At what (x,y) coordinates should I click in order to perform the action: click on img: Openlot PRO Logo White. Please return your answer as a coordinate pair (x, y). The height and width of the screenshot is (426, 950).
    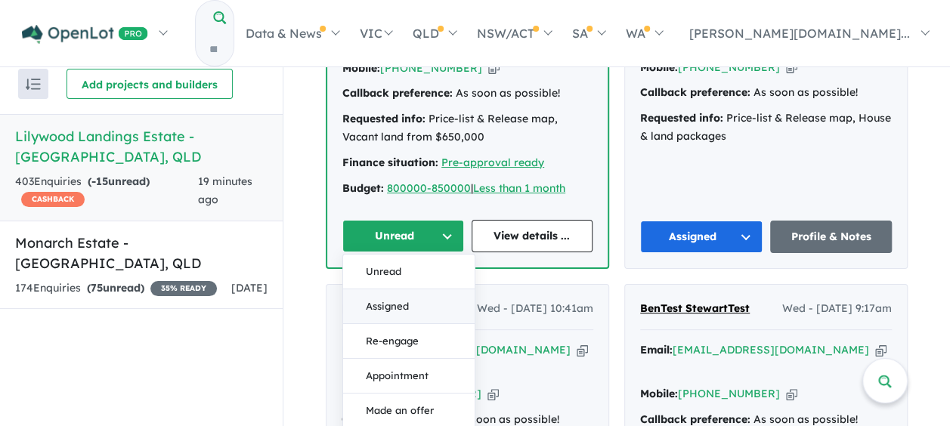
    Looking at the image, I should click on (85, 34).